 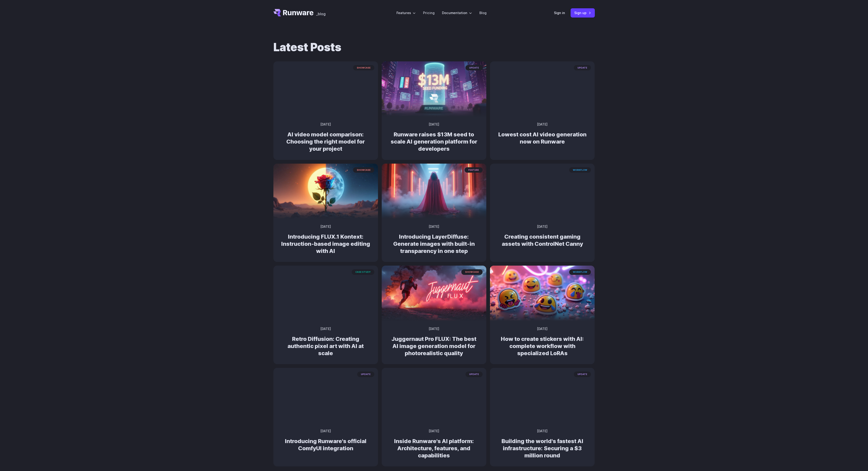 I want to click on h2: Runware raises $13M seed to scale AI generation platform for developers, so click(x=434, y=142).